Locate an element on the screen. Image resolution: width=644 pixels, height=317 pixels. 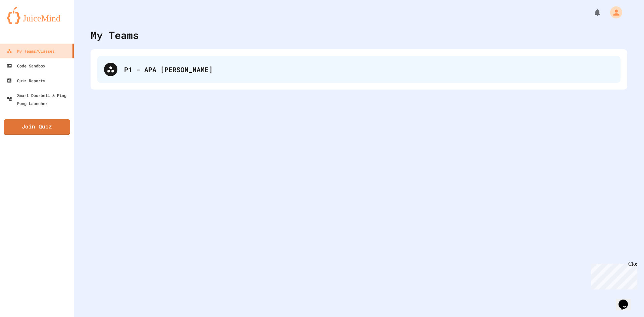
img: logo-orange.svg is located at coordinates (37, 15).